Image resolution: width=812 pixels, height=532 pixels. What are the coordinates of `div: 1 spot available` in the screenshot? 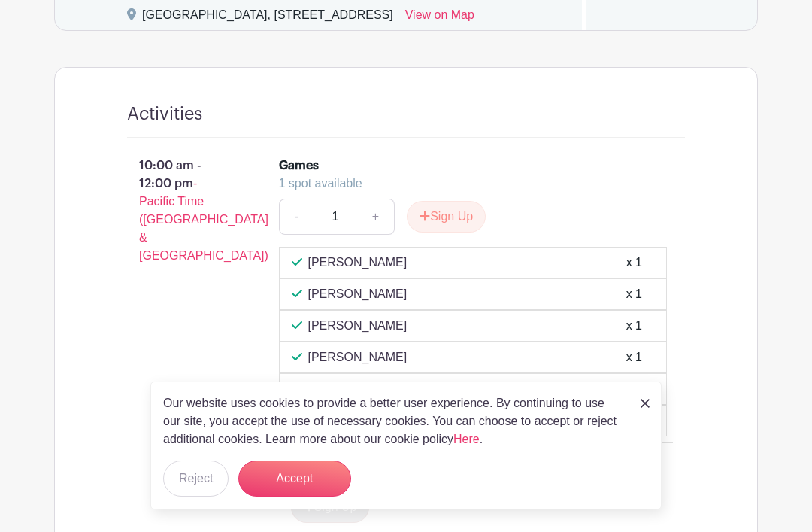 It's located at (467, 184).